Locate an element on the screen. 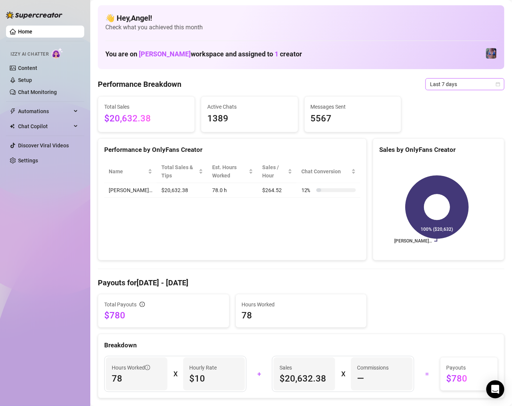 The height and width of the screenshot is (406, 512). div: Sales by OnlyFans Creator is located at coordinates (439, 150).